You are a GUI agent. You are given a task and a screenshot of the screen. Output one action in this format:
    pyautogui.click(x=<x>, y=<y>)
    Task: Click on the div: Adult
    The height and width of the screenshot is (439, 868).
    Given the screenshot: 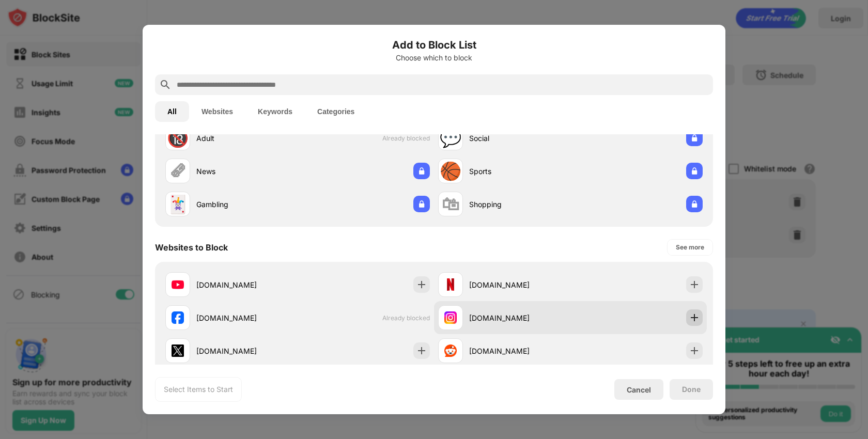 What is the action you would take?
    pyautogui.click(x=247, y=138)
    